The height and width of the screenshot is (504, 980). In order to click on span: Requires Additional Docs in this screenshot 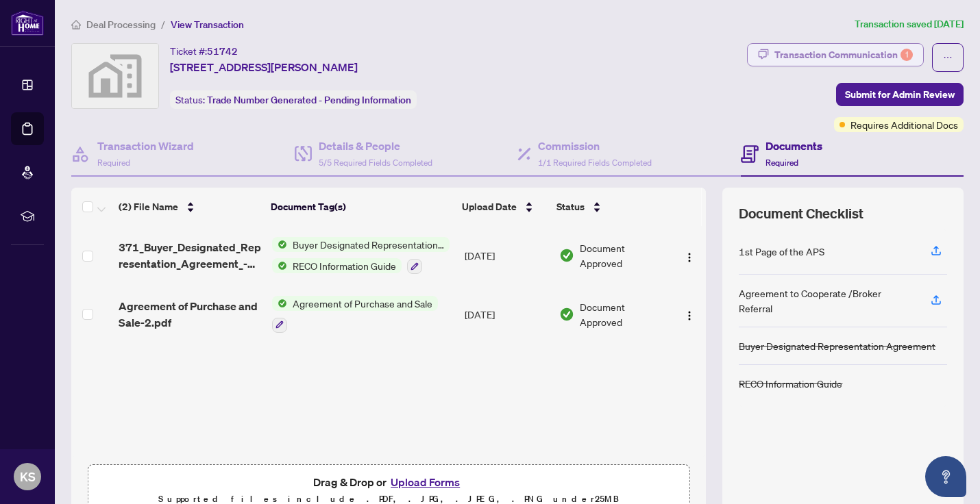, I will do `click(904, 125)`.